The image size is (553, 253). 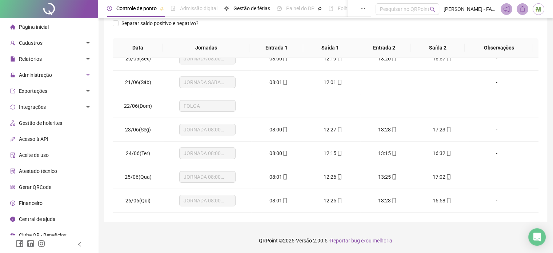 I want to click on span: user-add, so click(x=13, y=43).